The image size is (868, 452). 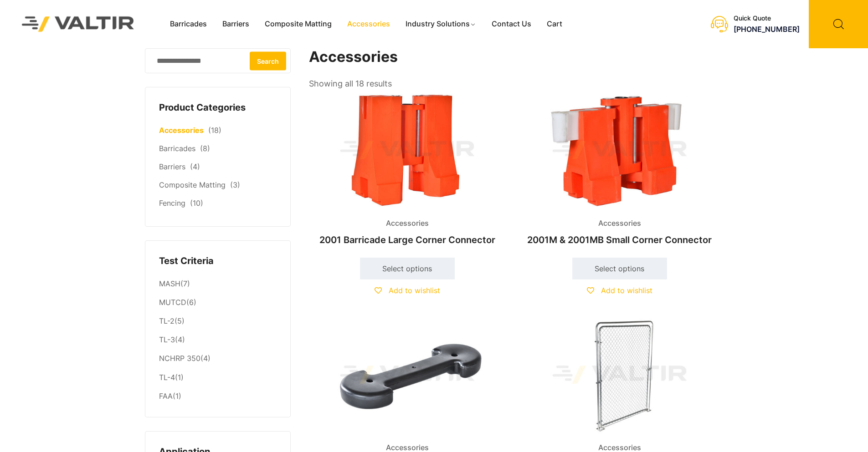 What do you see at coordinates (218, 261) in the screenshot?
I see `h4: Test Criteria` at bounding box center [218, 261].